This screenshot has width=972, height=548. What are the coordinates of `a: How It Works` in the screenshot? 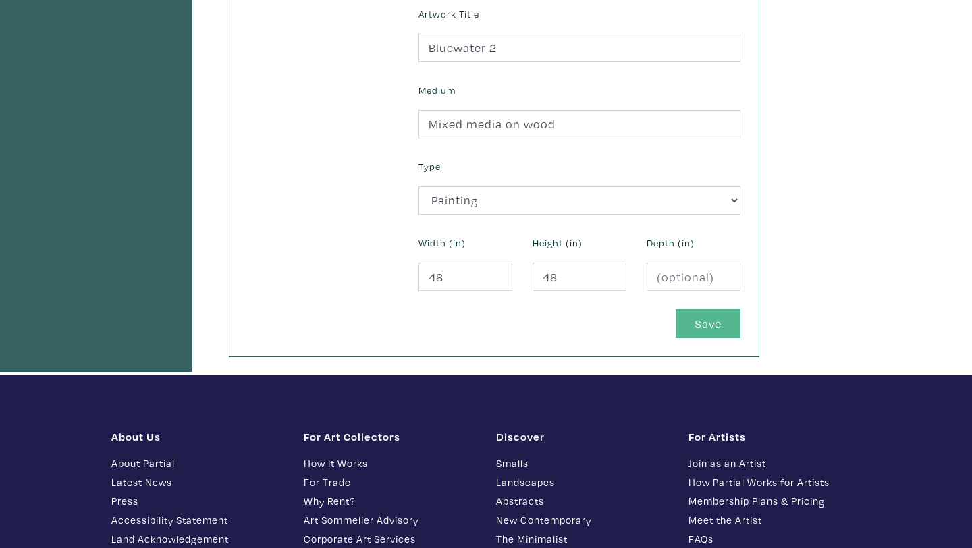 It's located at (390, 463).